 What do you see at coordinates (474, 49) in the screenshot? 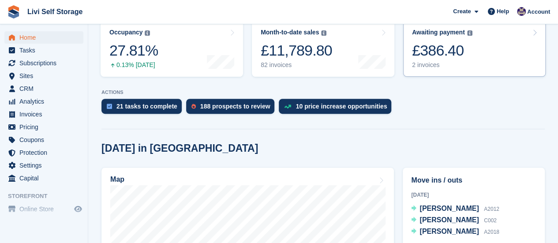
I see `a: Awaiting payment £386.40 2 invoices` at bounding box center [474, 49].